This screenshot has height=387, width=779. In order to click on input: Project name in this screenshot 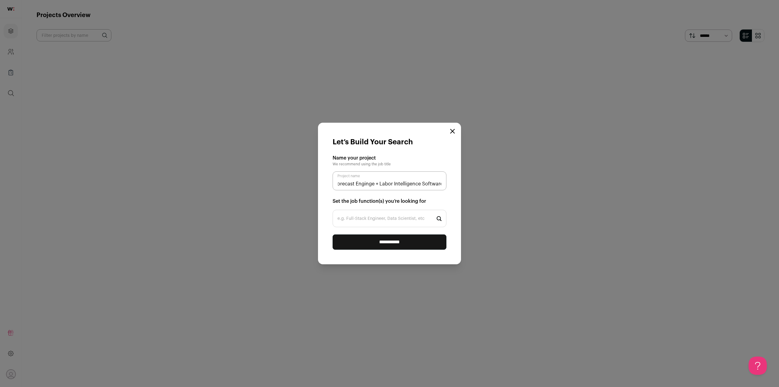, I will do `click(390, 181)`.